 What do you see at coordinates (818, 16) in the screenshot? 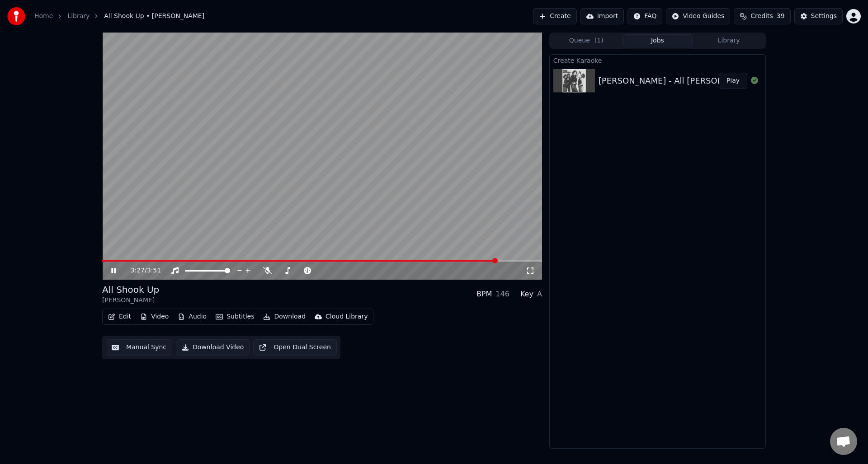
I see `button: Settings` at bounding box center [818, 16].